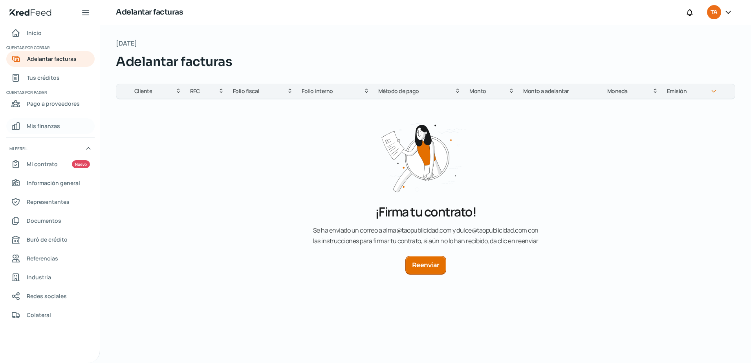 This screenshot has height=363, width=751. I want to click on a: Colateral, so click(50, 315).